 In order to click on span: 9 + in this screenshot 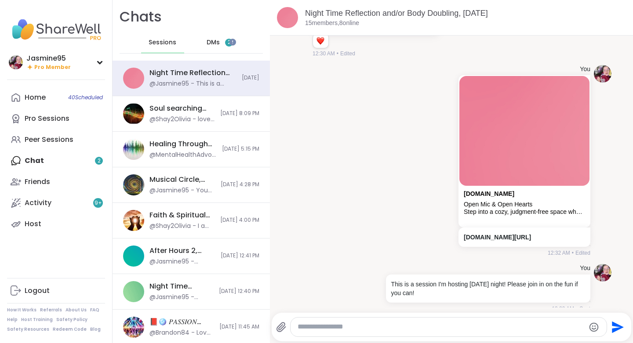, I will do `click(98, 203)`.